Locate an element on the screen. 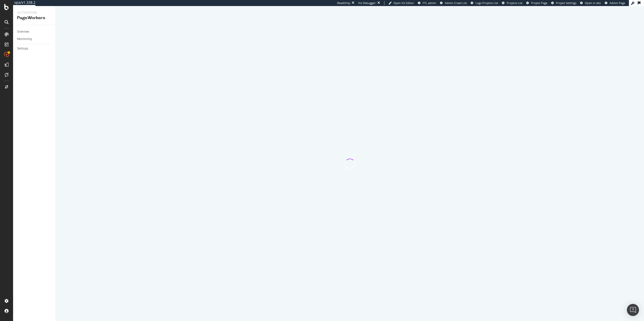 The width and height of the screenshot is (644, 321). a: Monitoring is located at coordinates (35, 39).